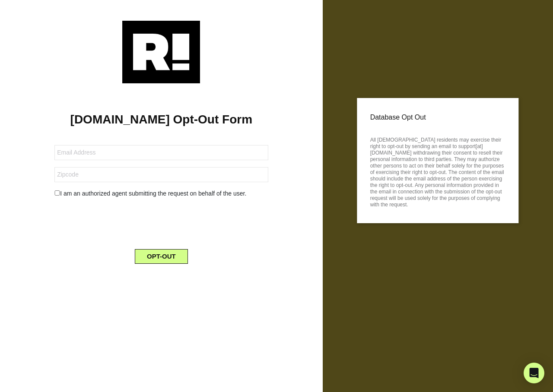 The image size is (553, 392). I want to click on img: Retention.com, so click(161, 52).